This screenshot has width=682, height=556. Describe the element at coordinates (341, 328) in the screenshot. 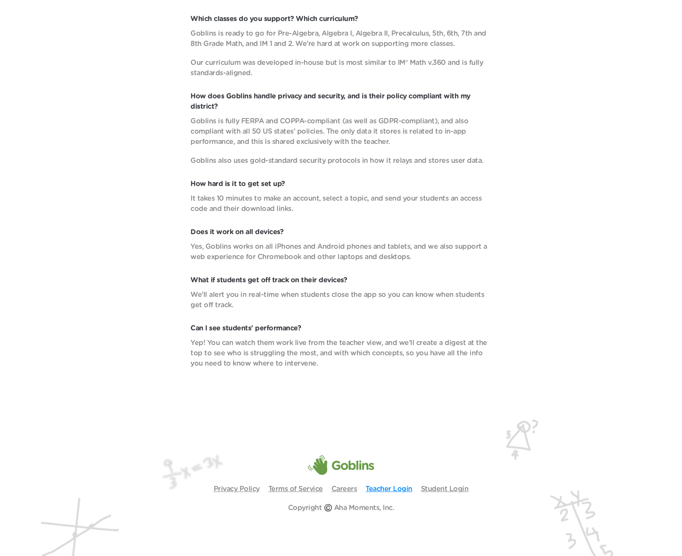

I see `p: Can I see students’ performance?` at that location.